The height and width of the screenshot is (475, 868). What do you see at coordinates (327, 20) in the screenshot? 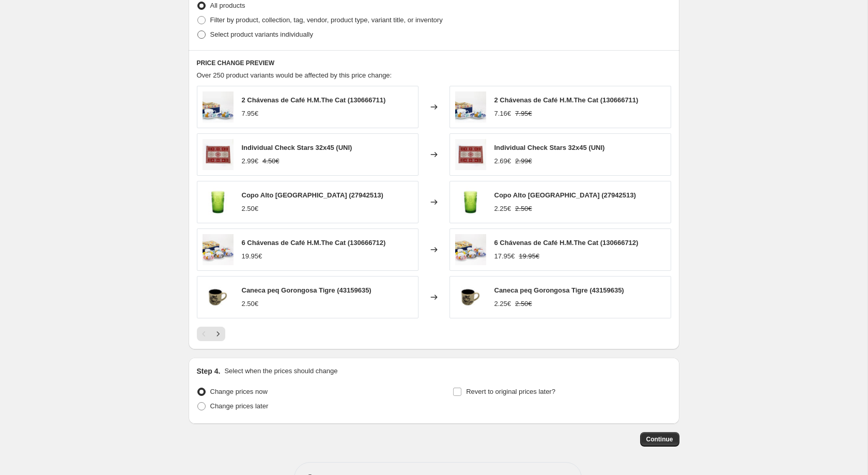
I see `span: Filter by product, collection, tag, vendor, product type, variant title, or inventory` at bounding box center [327, 20].